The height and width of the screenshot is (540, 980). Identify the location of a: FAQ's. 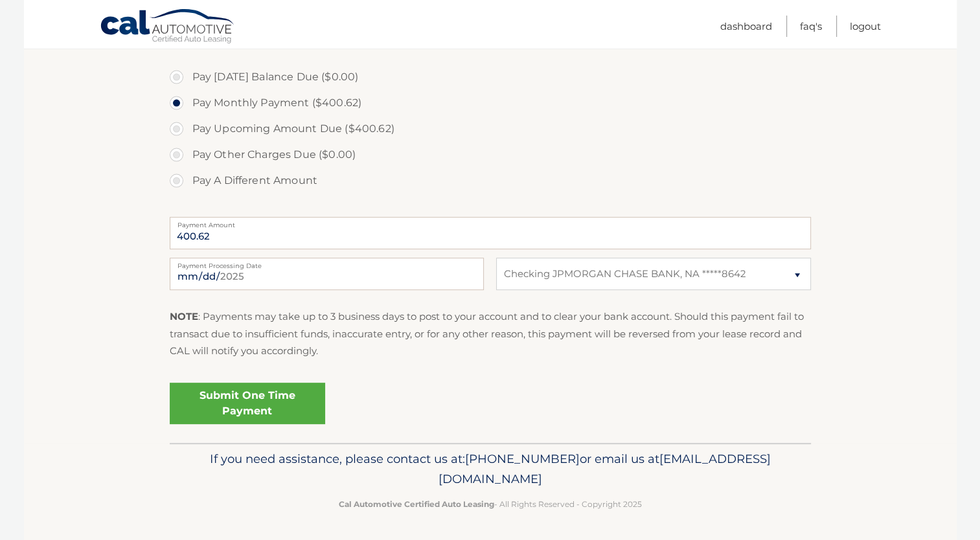
(811, 26).